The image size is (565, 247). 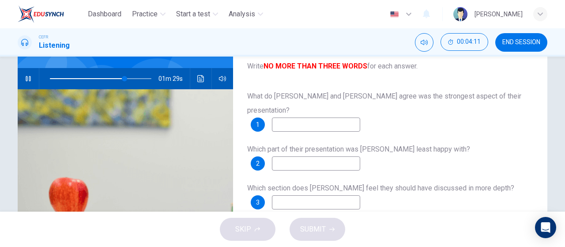 I want to click on b: NO MORE THAN THREE WORDS, so click(x=315, y=66).